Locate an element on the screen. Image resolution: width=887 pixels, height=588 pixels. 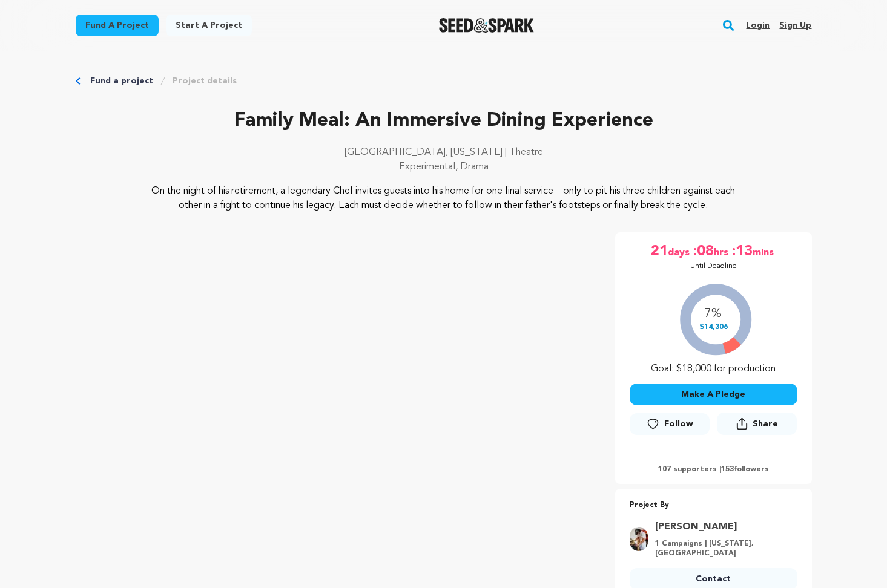
span: days is located at coordinates (680, 252).